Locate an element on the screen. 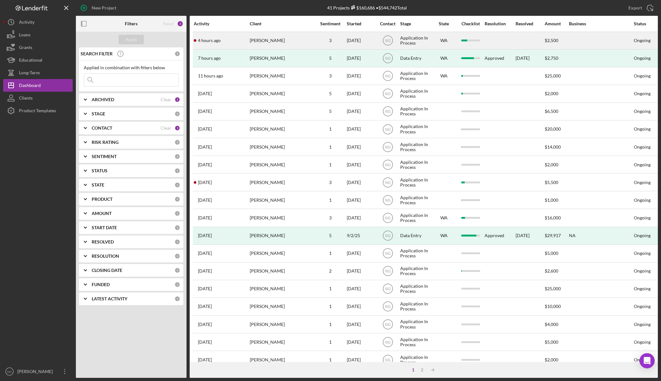  time: 2025-09-27 02:18 is located at coordinates (205, 182).